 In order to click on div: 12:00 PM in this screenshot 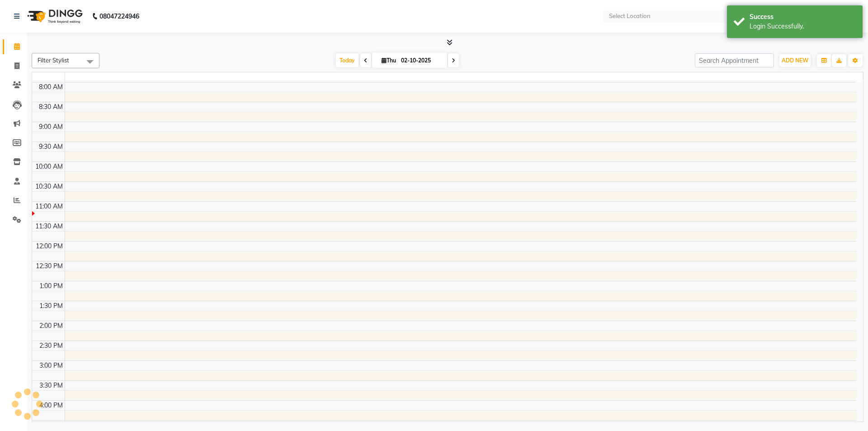, I will do `click(49, 246)`.